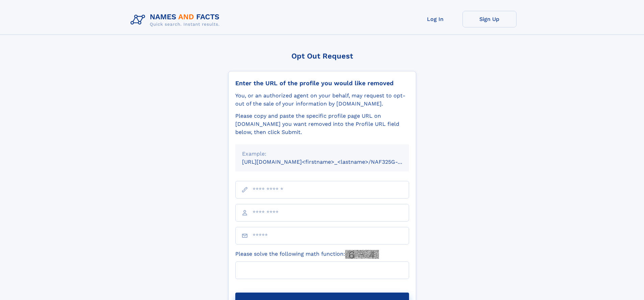  Describe the element at coordinates (322, 100) in the screenshot. I see `div: You, or an authorized agent on your behalf, may request to opt-out of the sale of your informatio...` at that location.